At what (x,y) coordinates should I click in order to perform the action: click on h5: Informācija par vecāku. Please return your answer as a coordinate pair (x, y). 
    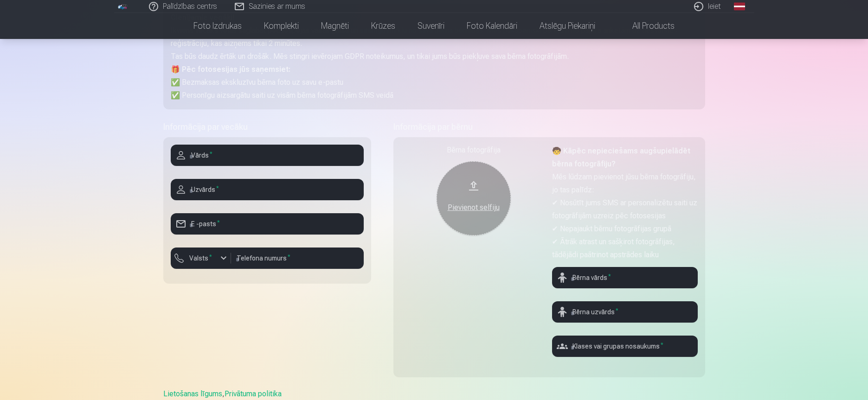
    Looking at the image, I should click on (267, 127).